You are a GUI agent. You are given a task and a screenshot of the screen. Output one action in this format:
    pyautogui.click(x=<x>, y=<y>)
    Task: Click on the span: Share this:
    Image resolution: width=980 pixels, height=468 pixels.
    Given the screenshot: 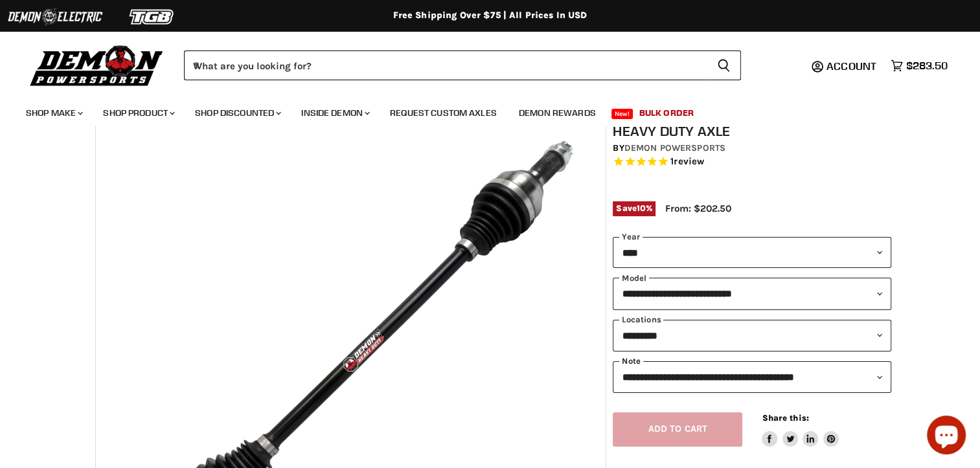 What is the action you would take?
    pyautogui.click(x=785, y=418)
    